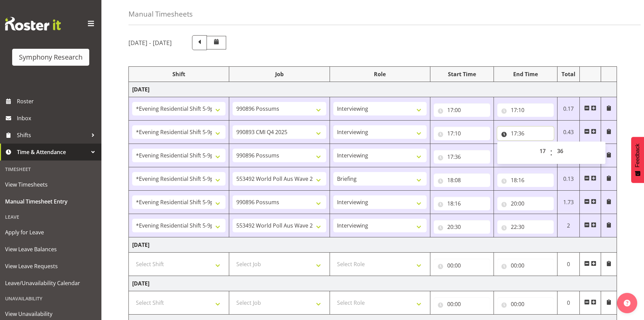 Image resolution: width=644 pixels, height=320 pixels. What do you see at coordinates (638, 160) in the screenshot?
I see `button: Feedback - Show survey` at bounding box center [638, 160].